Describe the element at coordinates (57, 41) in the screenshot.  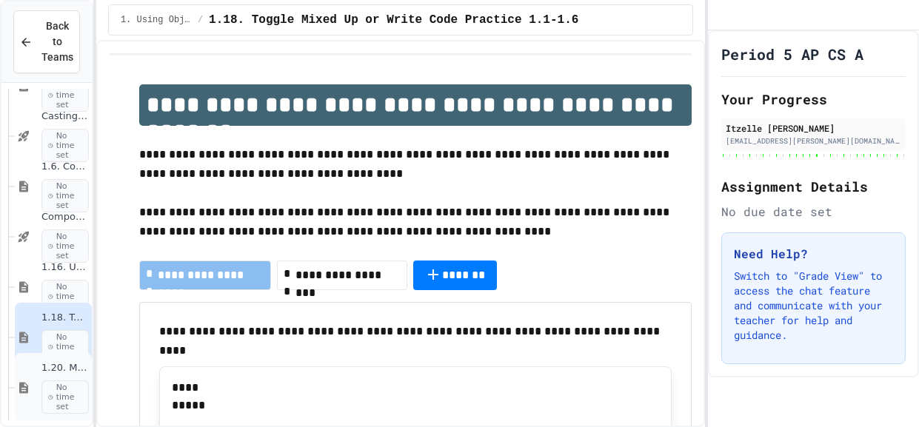
I see `span: Back to Teams` at that location.